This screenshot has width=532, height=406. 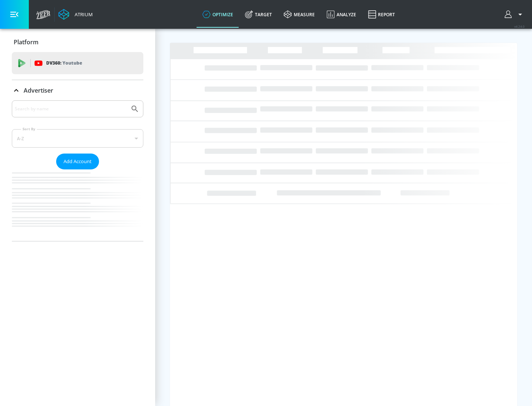 I want to click on span: Add Account, so click(x=78, y=162).